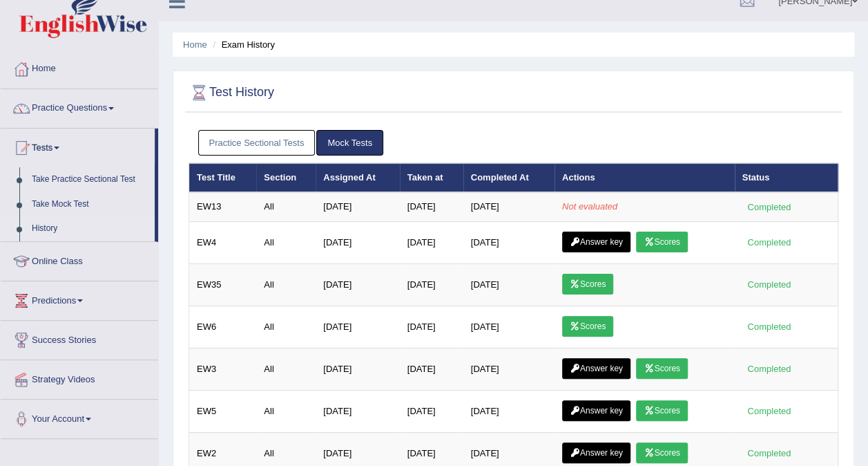 This screenshot has width=868, height=466. What do you see at coordinates (80, 259) in the screenshot?
I see `a: Online Class` at bounding box center [80, 259].